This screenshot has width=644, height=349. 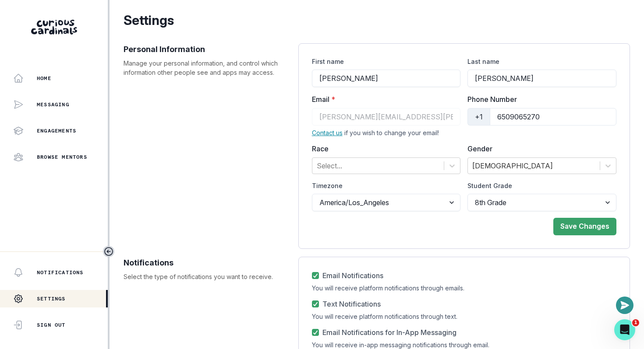 What do you see at coordinates (585, 227) in the screenshot?
I see `button: Save Changes` at bounding box center [585, 227].